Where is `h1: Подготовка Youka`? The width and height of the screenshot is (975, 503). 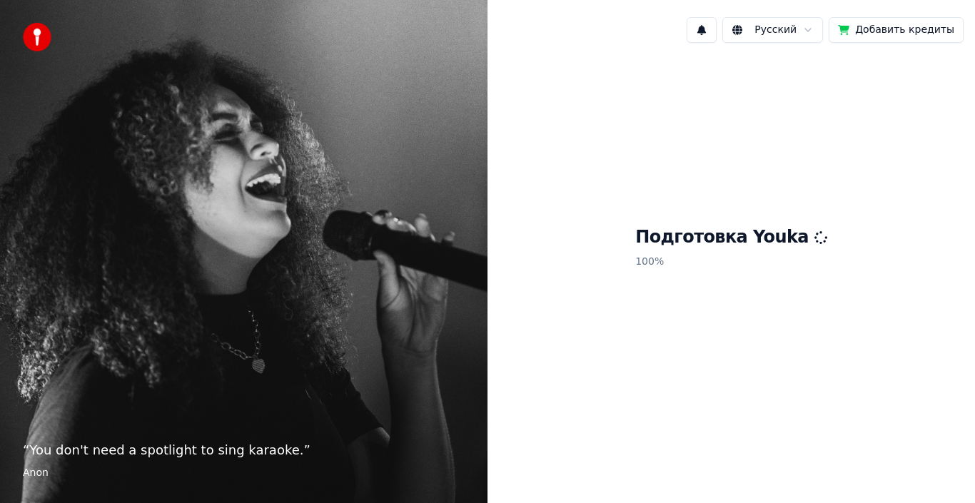 h1: Подготовка Youka is located at coordinates (731, 238).